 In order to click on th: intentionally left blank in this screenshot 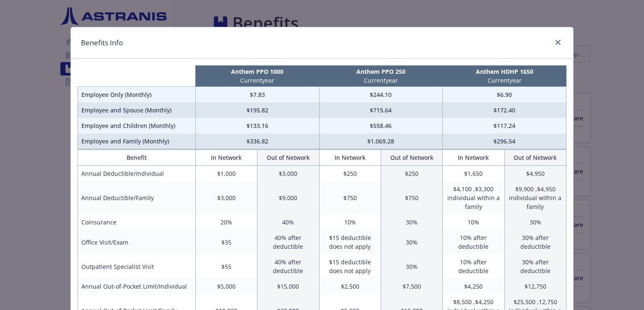, I will do `click(137, 76)`.